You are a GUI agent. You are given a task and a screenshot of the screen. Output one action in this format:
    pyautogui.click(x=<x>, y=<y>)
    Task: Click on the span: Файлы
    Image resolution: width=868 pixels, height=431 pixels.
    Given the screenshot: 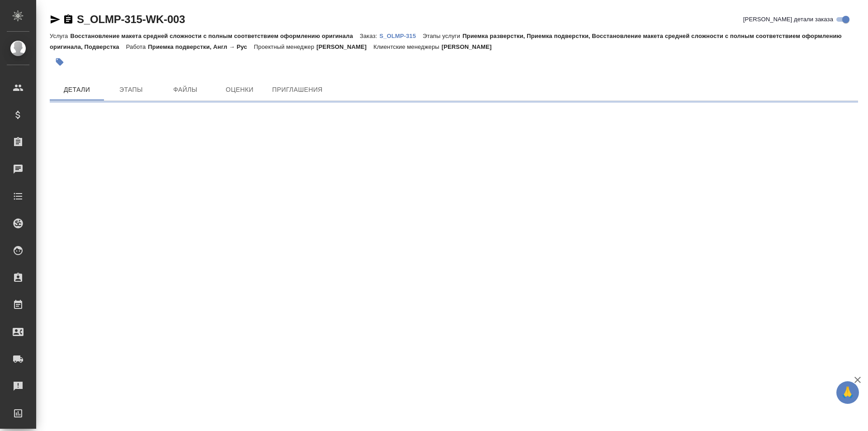 What is the action you would take?
    pyautogui.click(x=185, y=90)
    